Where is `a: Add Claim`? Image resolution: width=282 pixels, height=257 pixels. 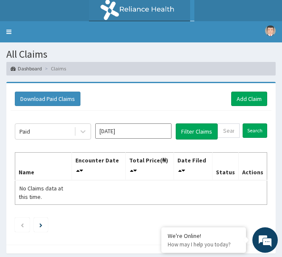 a: Add Claim is located at coordinates (249, 99).